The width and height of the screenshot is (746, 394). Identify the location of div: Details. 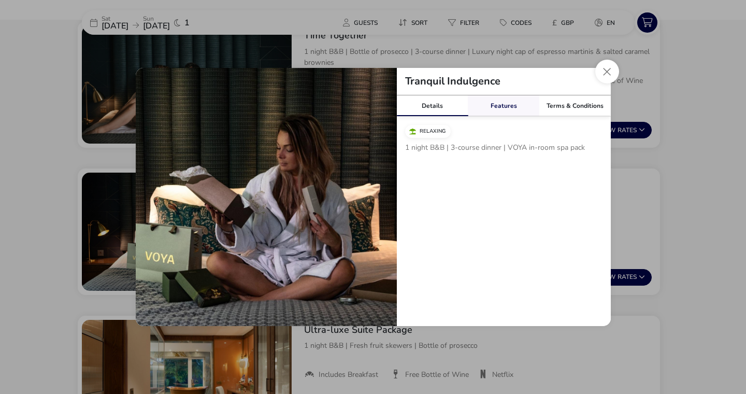
(433, 106).